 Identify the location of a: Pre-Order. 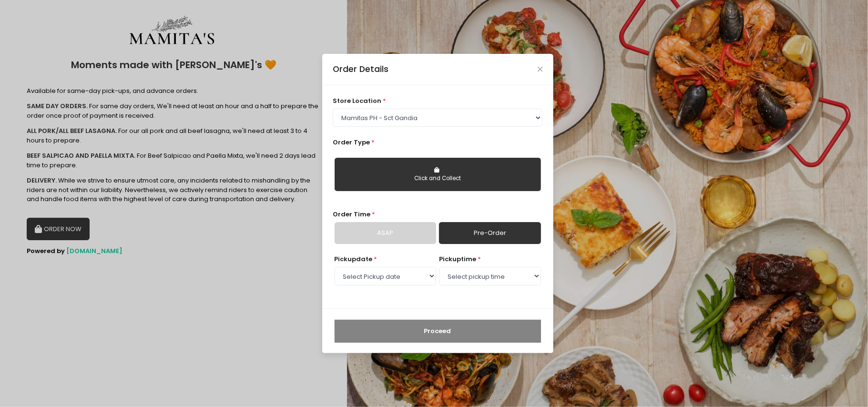
(490, 233).